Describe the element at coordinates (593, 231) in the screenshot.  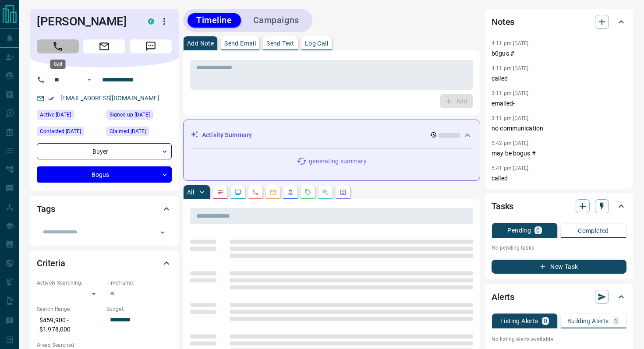
I see `p: Completed` at that location.